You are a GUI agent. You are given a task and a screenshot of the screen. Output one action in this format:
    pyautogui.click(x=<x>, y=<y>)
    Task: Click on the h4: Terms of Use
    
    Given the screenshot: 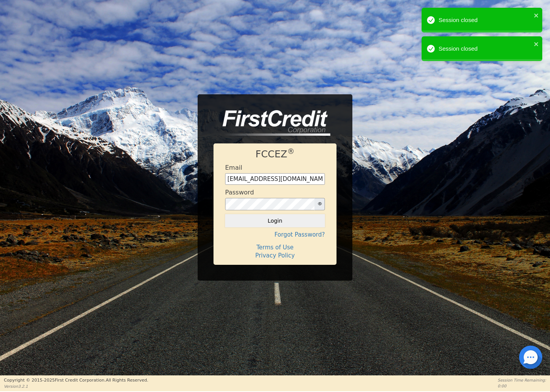 What is the action you would take?
    pyautogui.click(x=275, y=247)
    